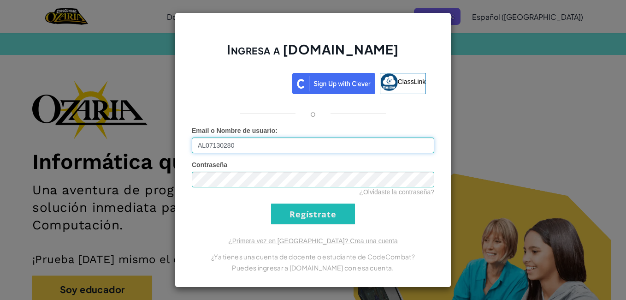  Describe the element at coordinates (233, 130) in the screenshot. I see `span: Email o Nombre de usuario` at that location.